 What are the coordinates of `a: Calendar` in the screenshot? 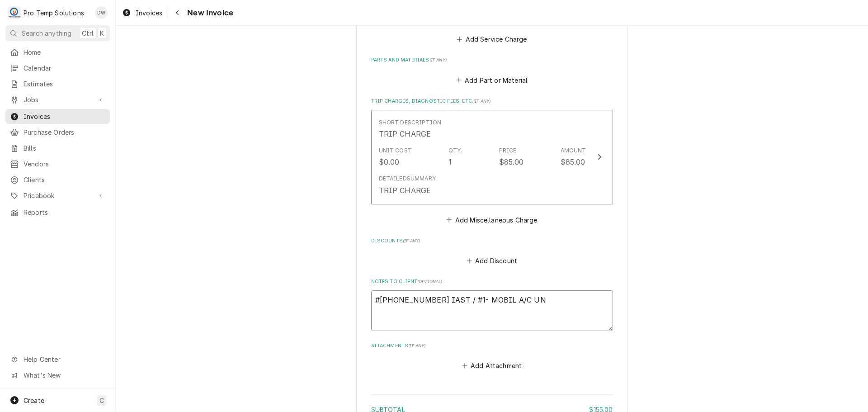 It's located at (57, 68).